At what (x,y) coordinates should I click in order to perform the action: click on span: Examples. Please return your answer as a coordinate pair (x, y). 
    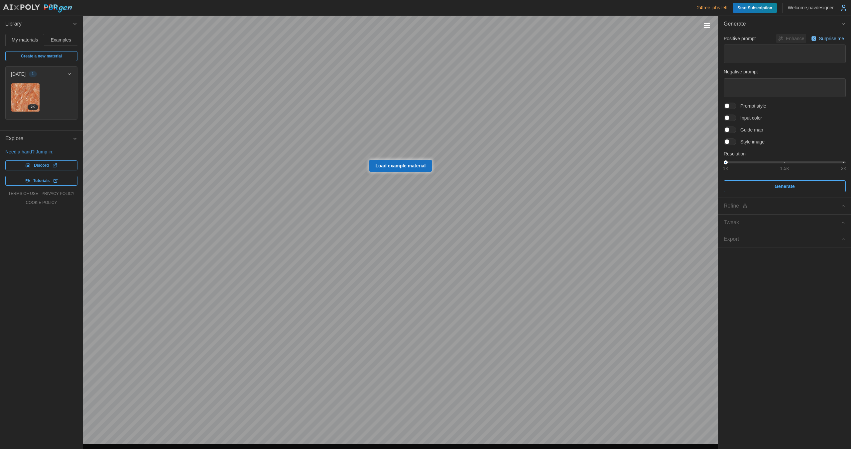
    Looking at the image, I should click on (61, 40).